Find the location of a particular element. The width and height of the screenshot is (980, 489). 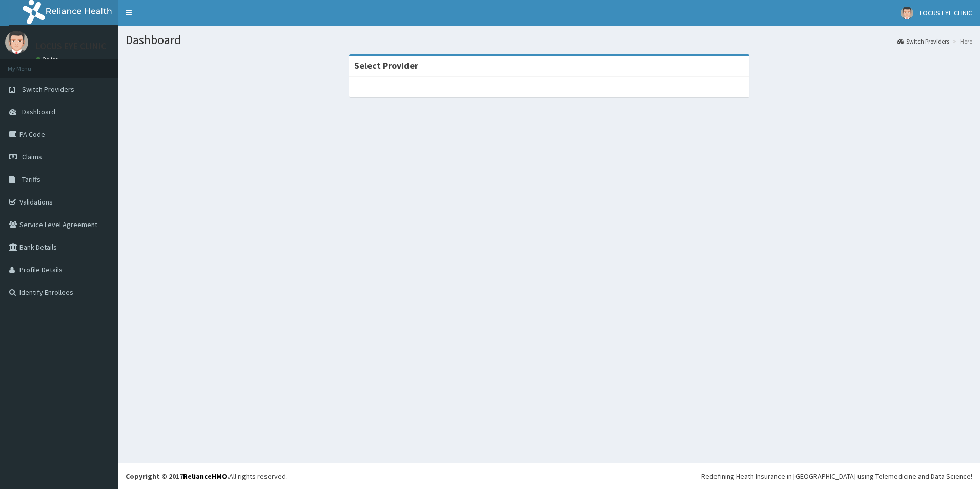

span: Claims is located at coordinates (32, 157).